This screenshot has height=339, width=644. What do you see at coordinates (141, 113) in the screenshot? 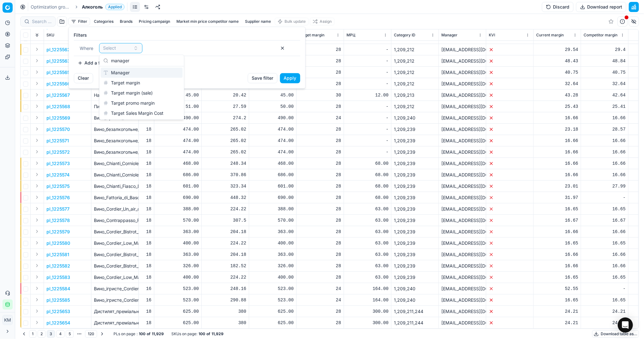
I see `div: Target Sales Margin Cost` at bounding box center [141, 113].